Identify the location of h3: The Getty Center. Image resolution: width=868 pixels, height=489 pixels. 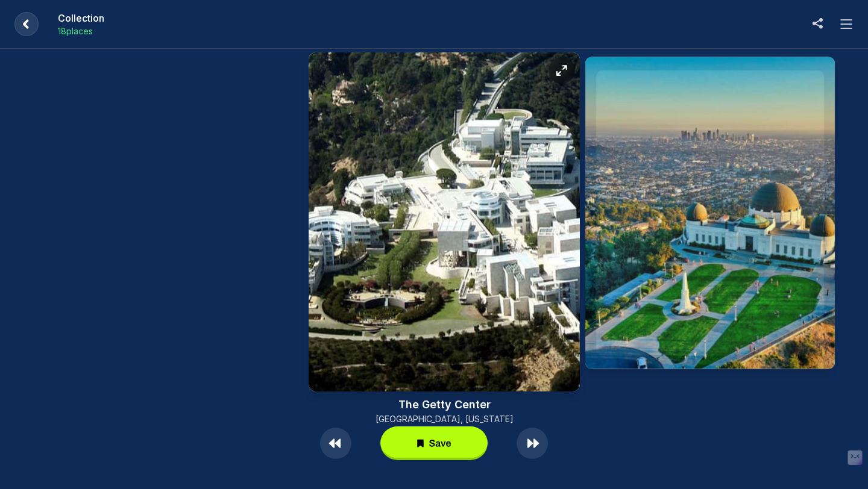
(444, 404).